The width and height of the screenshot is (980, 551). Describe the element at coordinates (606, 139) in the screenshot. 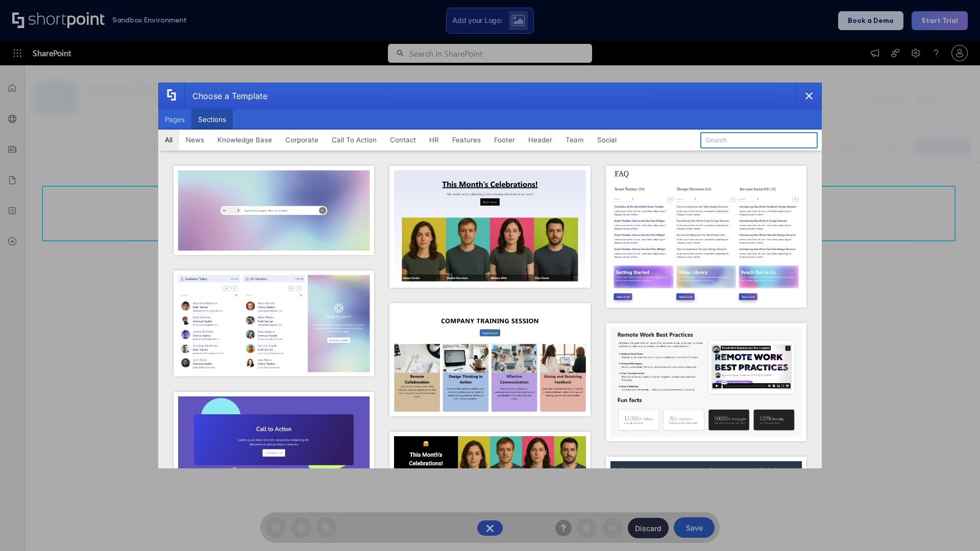

I see `button: Social` at that location.